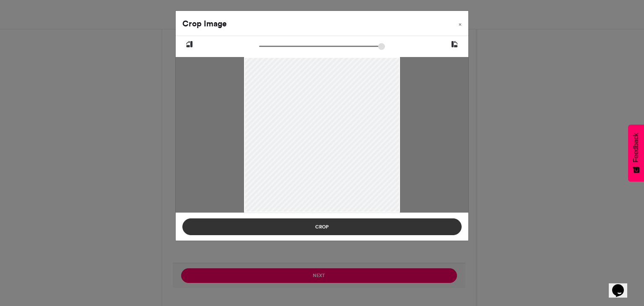 This screenshot has width=644, height=306. What do you see at coordinates (636, 153) in the screenshot?
I see `button: Feedback - Show survey` at bounding box center [636, 153].